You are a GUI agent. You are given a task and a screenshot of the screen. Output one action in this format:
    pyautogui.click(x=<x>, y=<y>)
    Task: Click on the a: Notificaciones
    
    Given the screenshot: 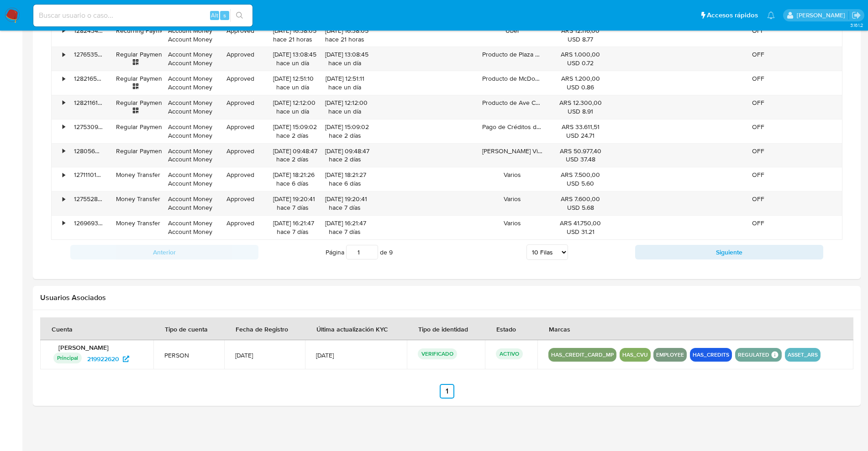 What is the action you would take?
    pyautogui.click(x=771, y=15)
    